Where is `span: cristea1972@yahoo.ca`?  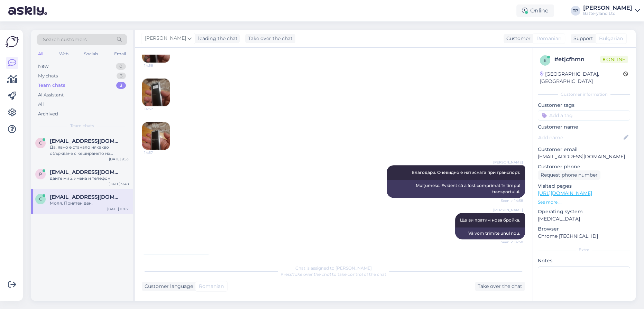
span: cristea1972@yahoo.ca is located at coordinates (86, 141).